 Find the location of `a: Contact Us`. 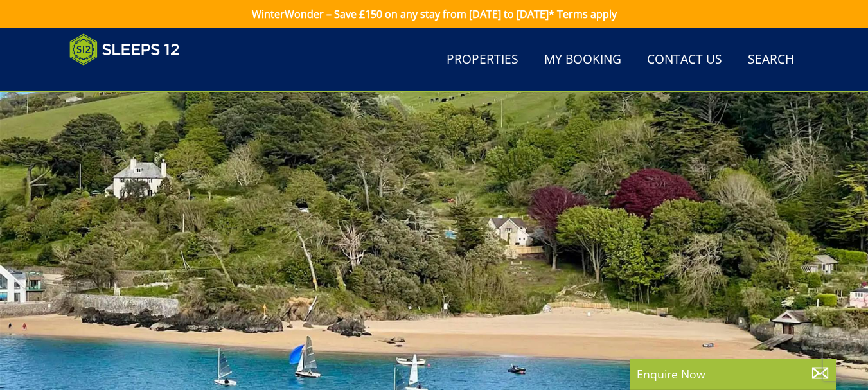

a: Contact Us is located at coordinates (684, 60).